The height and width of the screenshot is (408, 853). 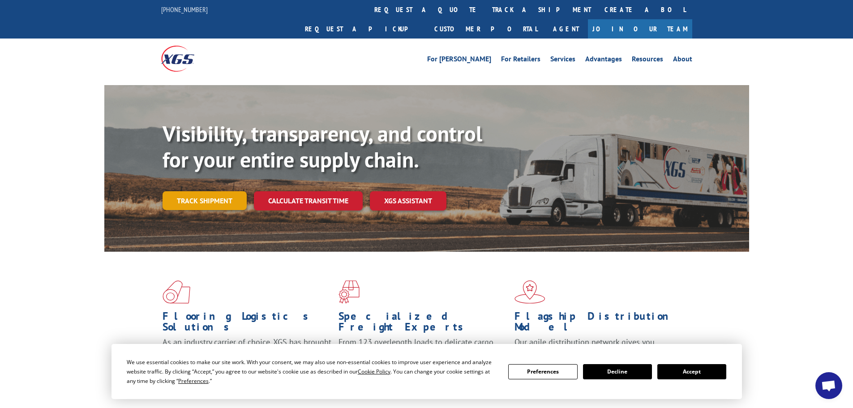 What do you see at coordinates (176, 292) in the screenshot?
I see `img: xgs-icon-total-supply-chain-intelligence-red` at bounding box center [176, 292].